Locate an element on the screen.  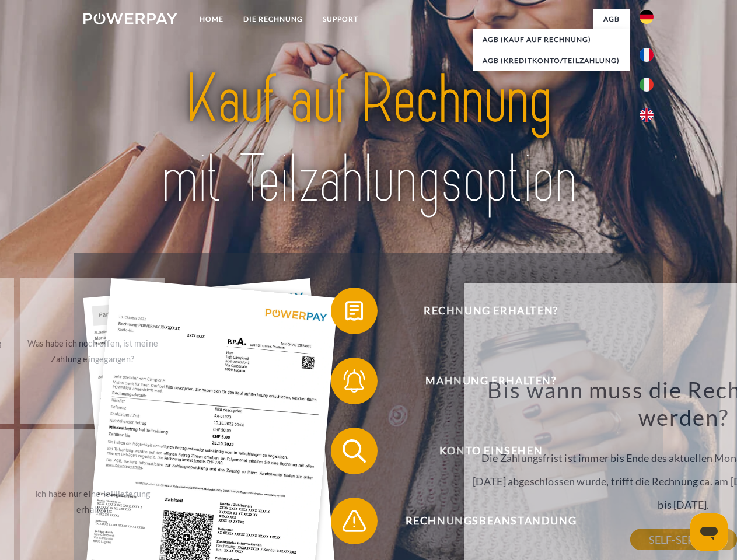
a: agb is located at coordinates (612, 20).